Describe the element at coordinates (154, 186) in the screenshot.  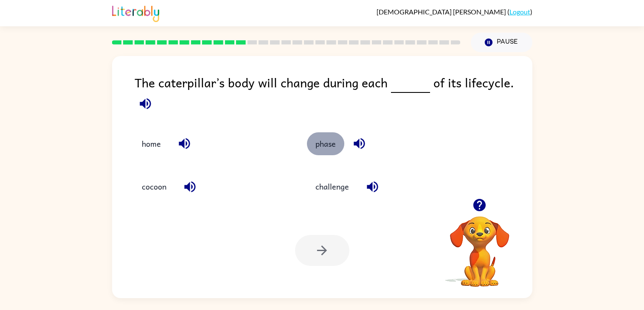
I see `button: cocoon` at that location.